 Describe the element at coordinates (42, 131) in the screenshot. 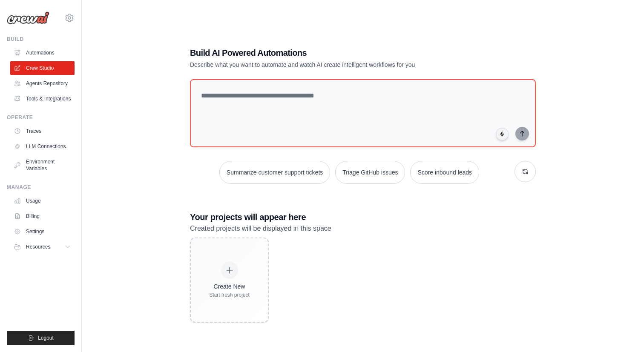

I see `a: Traces` at that location.